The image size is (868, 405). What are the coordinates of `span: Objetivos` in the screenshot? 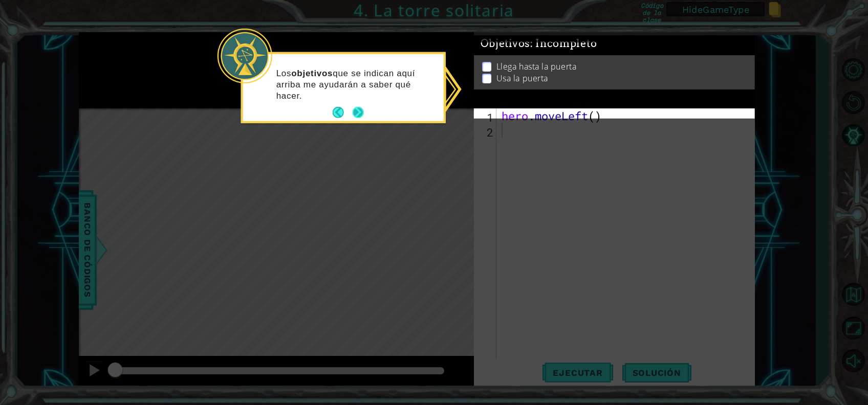 It's located at (539, 44).